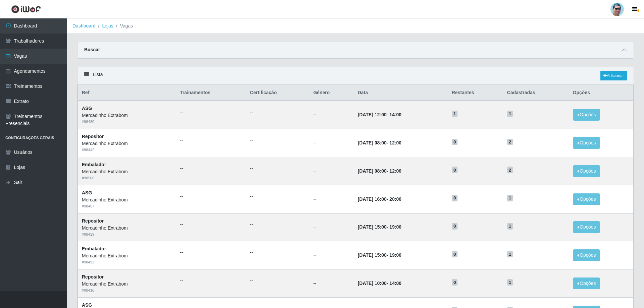  Describe the element at coordinates (127, 262) in the screenshot. I see `div: # 98493` at that location.